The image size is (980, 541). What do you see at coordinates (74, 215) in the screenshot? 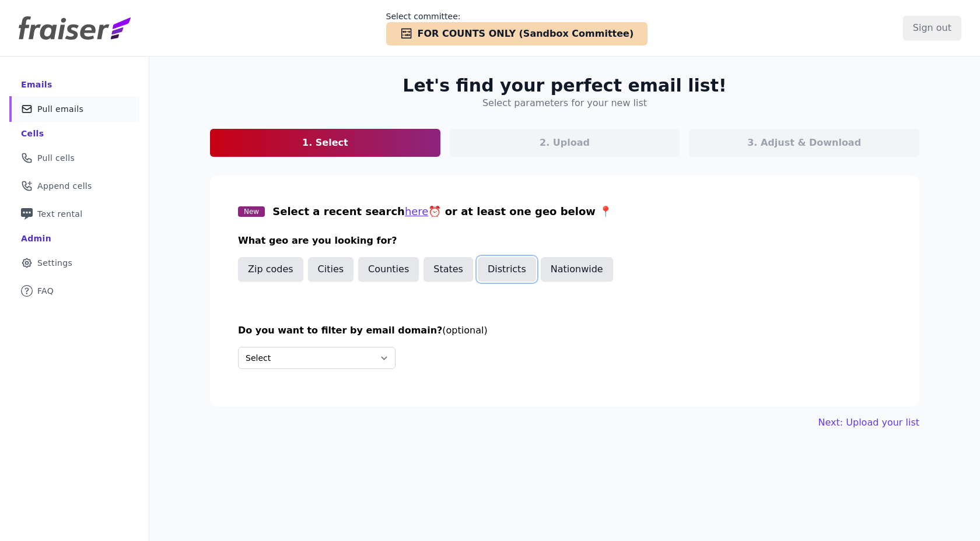
I see `a: Text rental` at bounding box center [74, 215].